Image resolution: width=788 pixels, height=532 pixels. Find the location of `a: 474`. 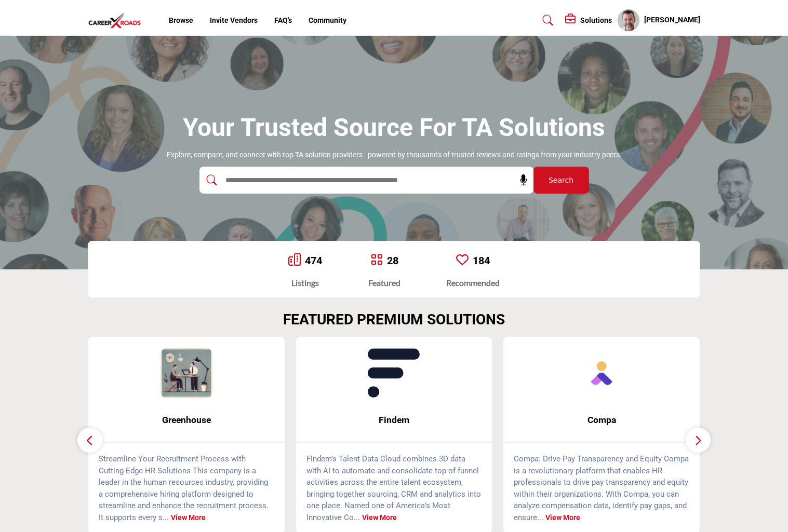

a: 474 is located at coordinates (313, 261).